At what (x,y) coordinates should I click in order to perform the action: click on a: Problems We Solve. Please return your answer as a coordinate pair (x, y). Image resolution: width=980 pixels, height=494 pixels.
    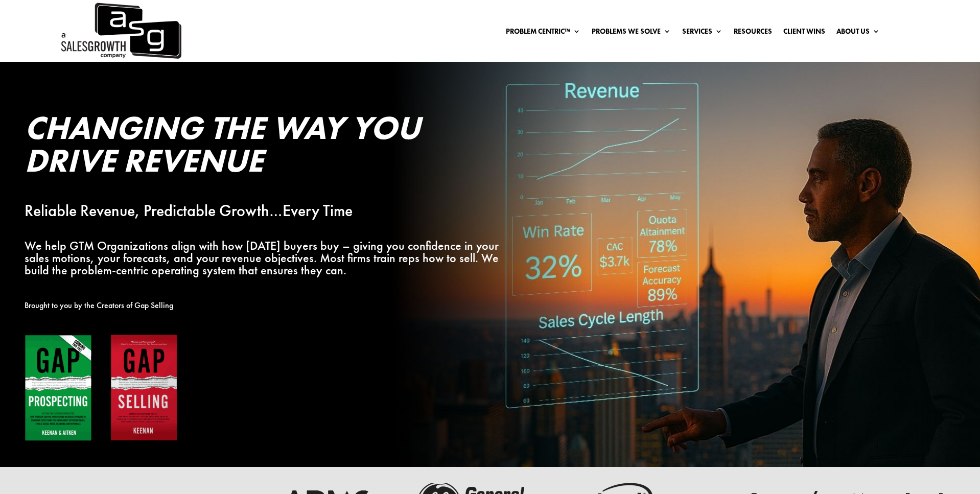
    Looking at the image, I should click on (631, 33).